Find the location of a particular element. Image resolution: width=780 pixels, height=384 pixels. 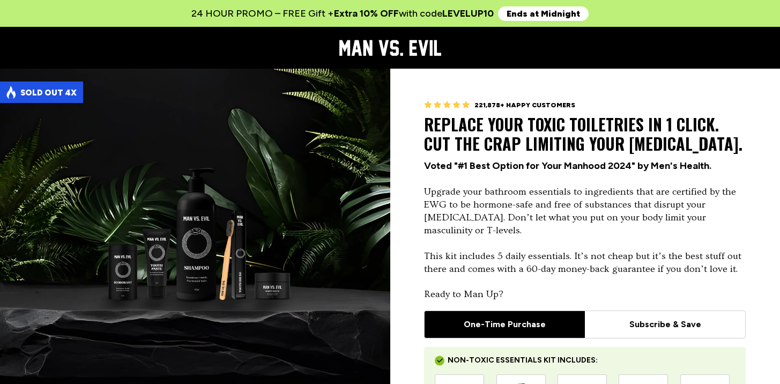

span: Ends at Midnight is located at coordinates (543, 13).